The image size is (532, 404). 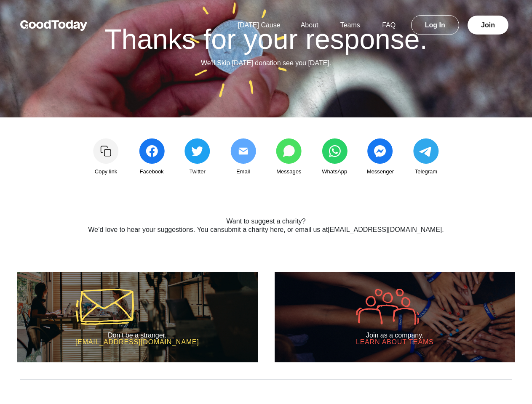 What do you see at coordinates (380, 151) in the screenshot?
I see `img: share_messenger-c45e1c7bcbce93979a22818f7576546ad346c06511f898ed389b6e9c643ac9fb.svg` at bounding box center [380, 151].